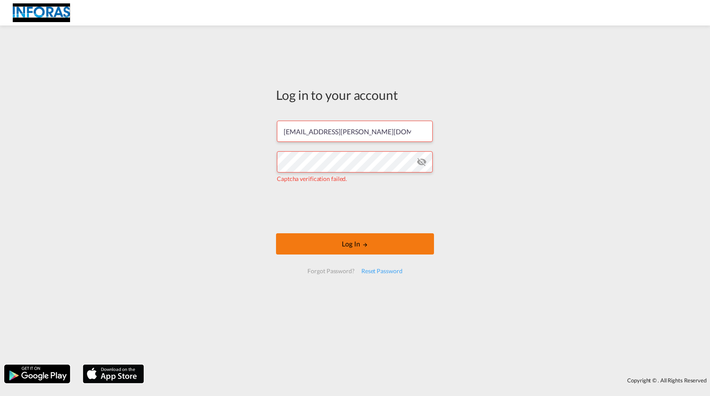 This screenshot has height=396, width=710. I want to click on div: Log in to your account, so click(355, 95).